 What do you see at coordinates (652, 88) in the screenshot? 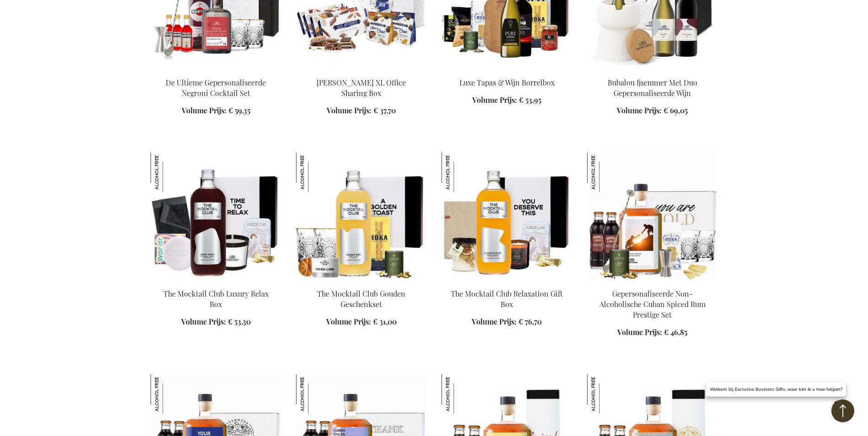
I see `a: Bubalou Ijsemmer Met Duo Gepersonaliseerde Wijn` at bounding box center [652, 88].